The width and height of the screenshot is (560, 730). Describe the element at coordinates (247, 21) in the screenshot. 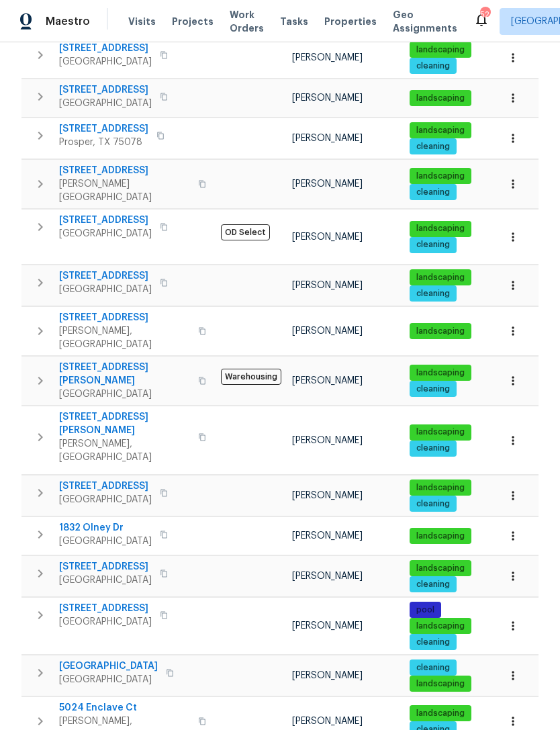

I see `span: Work Orders` at that location.